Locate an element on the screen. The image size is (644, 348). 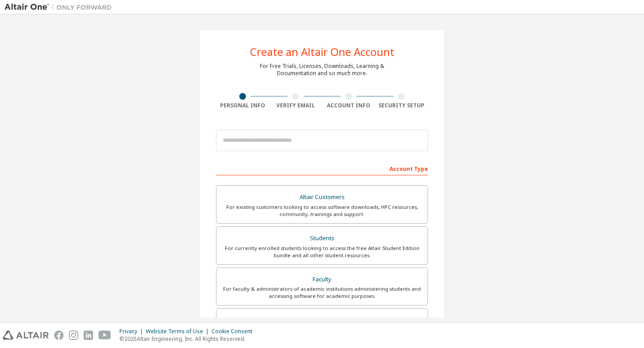
p: © 2025 Altair Engineering, Inc. All Rights Reserved. is located at coordinates (188, 339).